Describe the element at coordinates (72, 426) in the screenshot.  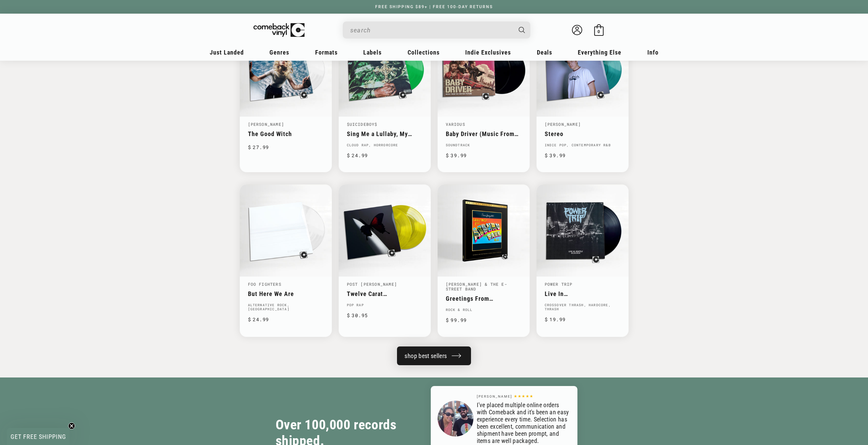
I see `button: Close teaser` at that location.